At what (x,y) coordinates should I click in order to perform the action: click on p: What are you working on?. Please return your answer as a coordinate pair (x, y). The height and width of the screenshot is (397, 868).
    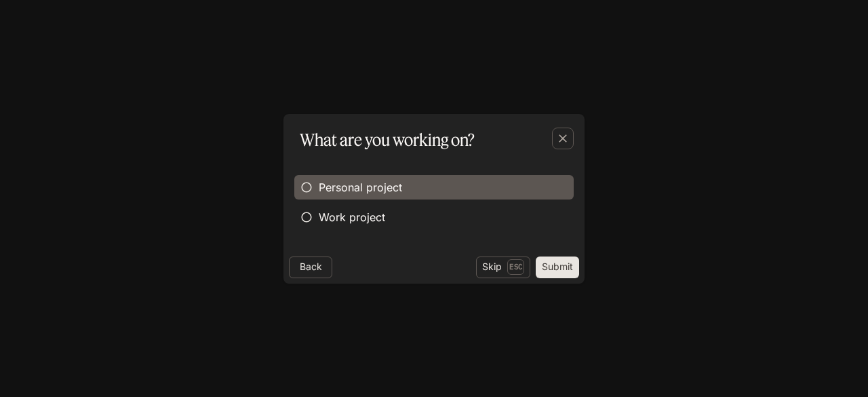
    Looking at the image, I should click on (387, 140).